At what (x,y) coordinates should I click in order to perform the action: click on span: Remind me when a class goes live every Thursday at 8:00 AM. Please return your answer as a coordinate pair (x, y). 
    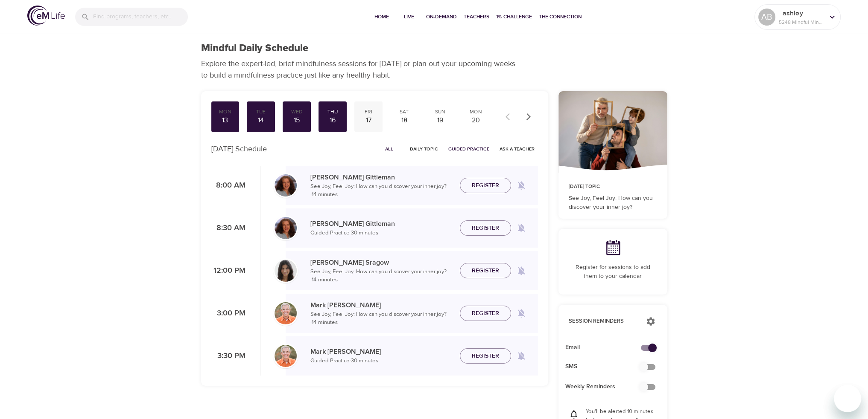
    Looking at the image, I should click on (521, 185).